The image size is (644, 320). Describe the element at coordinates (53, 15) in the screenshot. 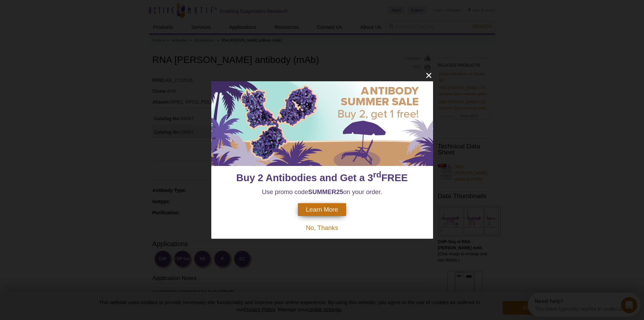

I see `div: The team typically replies in under 2m` at that location.